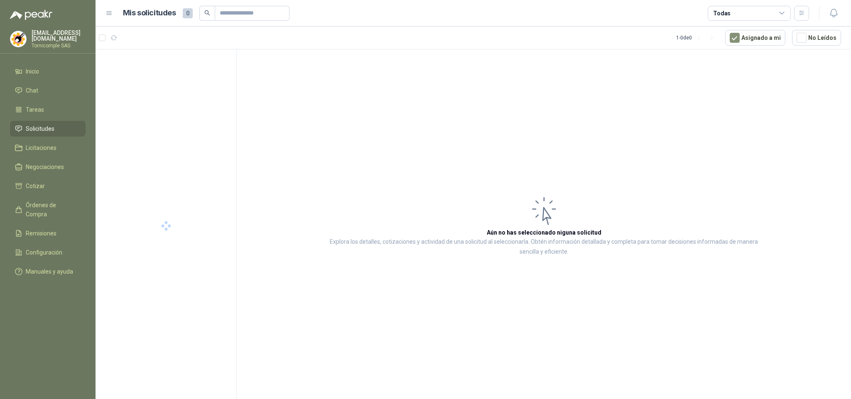 The width and height of the screenshot is (851, 399). Describe the element at coordinates (18, 39) in the screenshot. I see `img: Company Logo` at that location.